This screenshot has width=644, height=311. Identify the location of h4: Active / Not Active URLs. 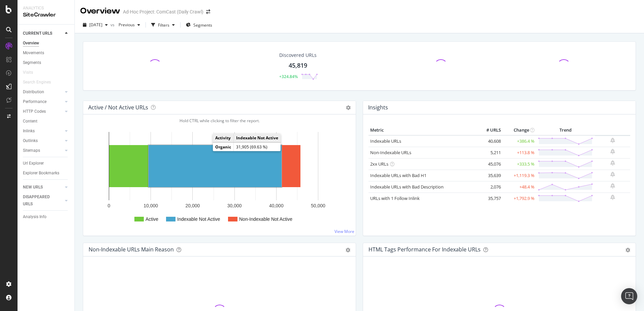
(118, 107).